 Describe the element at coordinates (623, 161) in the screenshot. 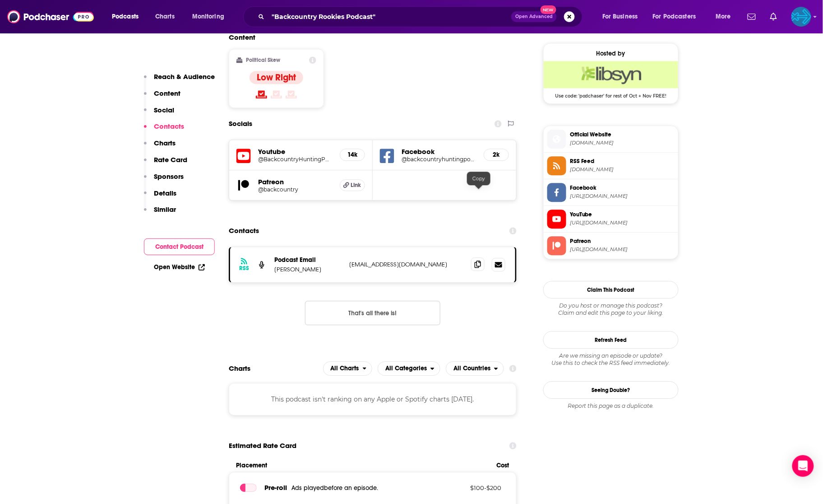

I see `span: RSS Feed` at that location.